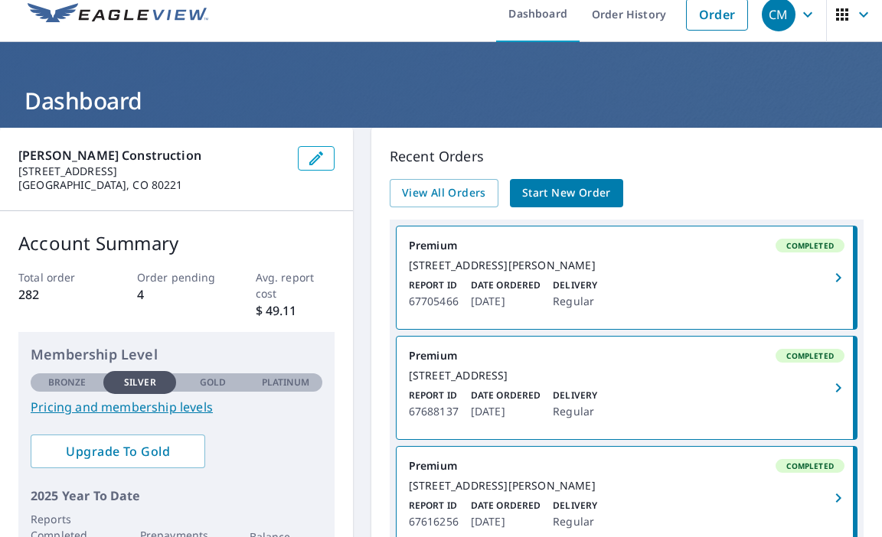 The width and height of the screenshot is (882, 537). What do you see at coordinates (444, 193) in the screenshot?
I see `a: View All Orders` at bounding box center [444, 193].